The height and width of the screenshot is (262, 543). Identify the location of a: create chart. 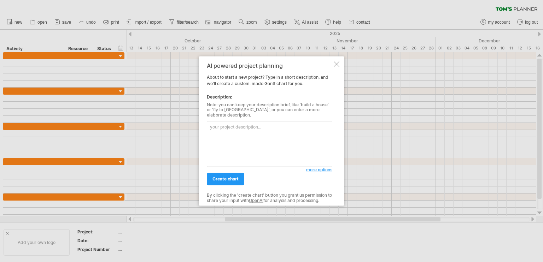
(225, 179).